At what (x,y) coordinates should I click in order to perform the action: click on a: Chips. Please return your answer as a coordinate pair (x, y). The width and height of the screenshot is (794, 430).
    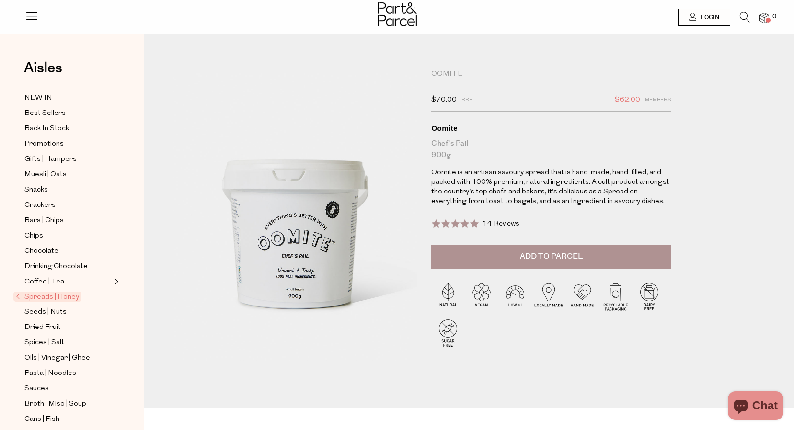
    Looking at the image, I should click on (68, 236).